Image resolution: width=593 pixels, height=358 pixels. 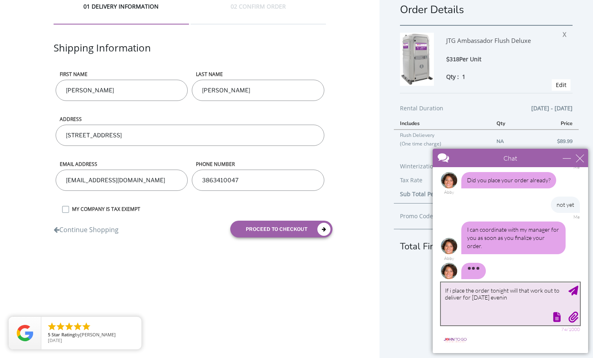 What do you see at coordinates (470, 59) in the screenshot?
I see `span: Per Unit` at bounding box center [470, 59].